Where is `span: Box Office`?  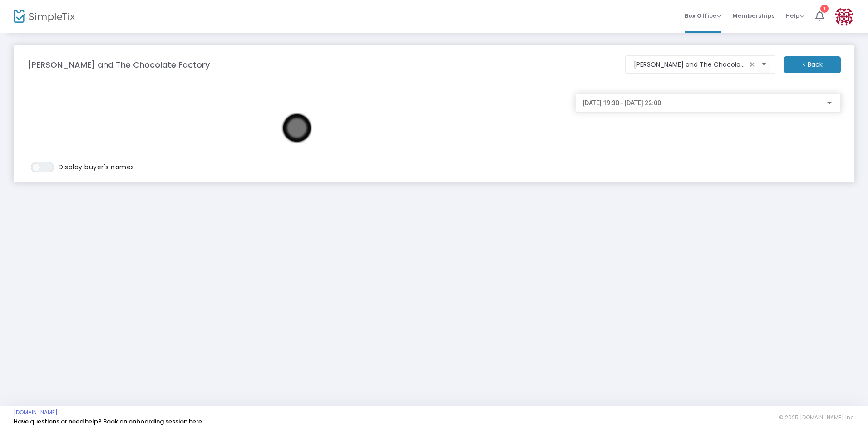 span: Box Office is located at coordinates (703, 16).